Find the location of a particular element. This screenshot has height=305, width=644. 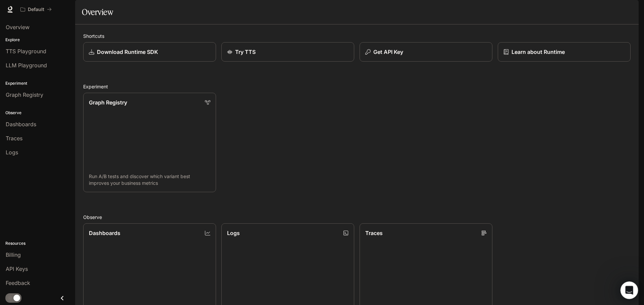

p: Get API Key is located at coordinates (388, 52).